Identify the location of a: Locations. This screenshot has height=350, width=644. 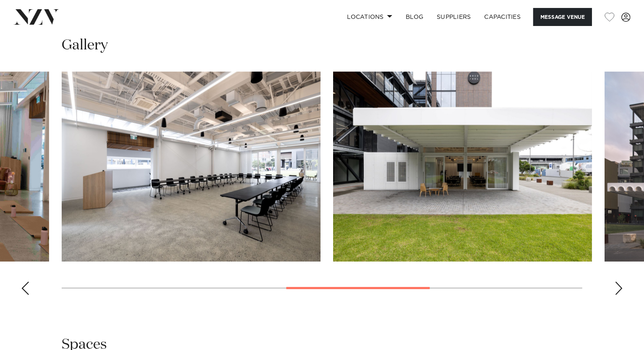
(370, 17).